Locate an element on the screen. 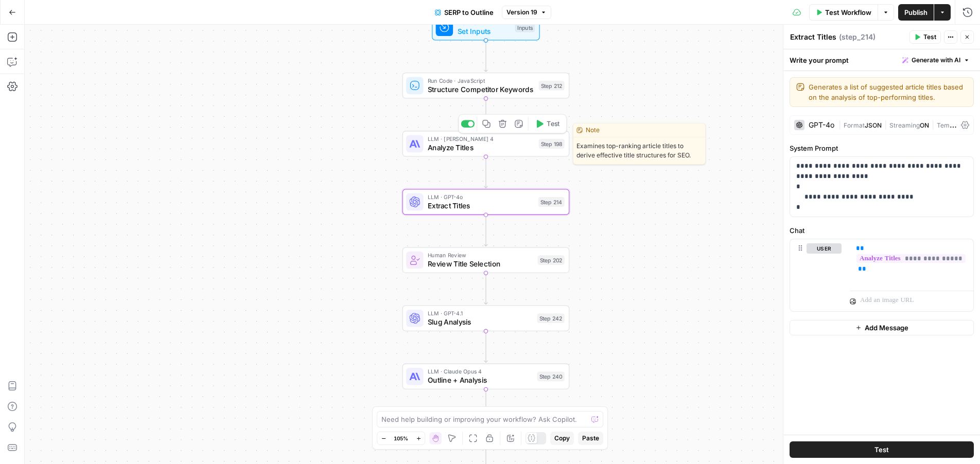 This screenshot has height=464, width=980. span: SERP to Outline is located at coordinates (469, 13).